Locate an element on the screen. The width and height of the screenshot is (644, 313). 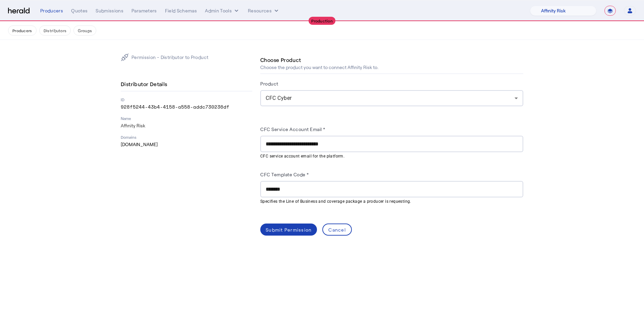
label: CFC Service Account Email * is located at coordinates (293, 129).